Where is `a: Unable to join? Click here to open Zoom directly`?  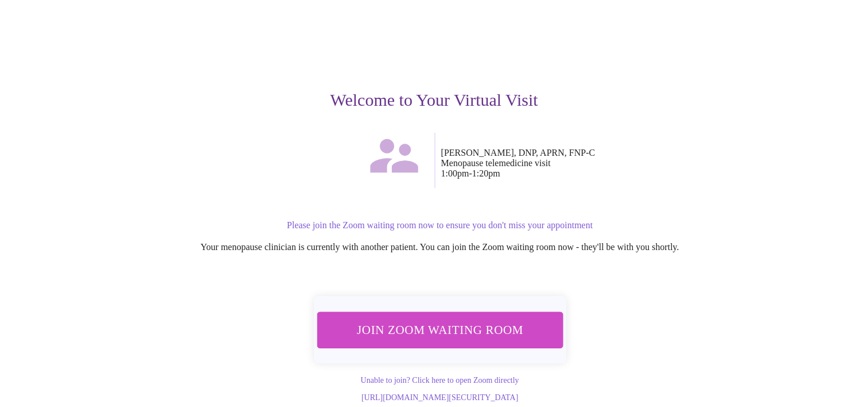 a: Unable to join? Click here to open Zoom directly is located at coordinates (439, 380).